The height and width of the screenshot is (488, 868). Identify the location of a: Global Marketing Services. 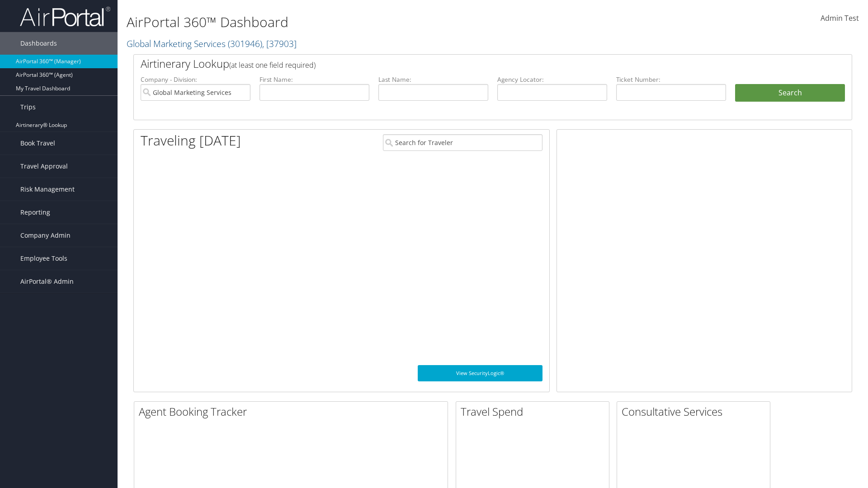
(212, 43).